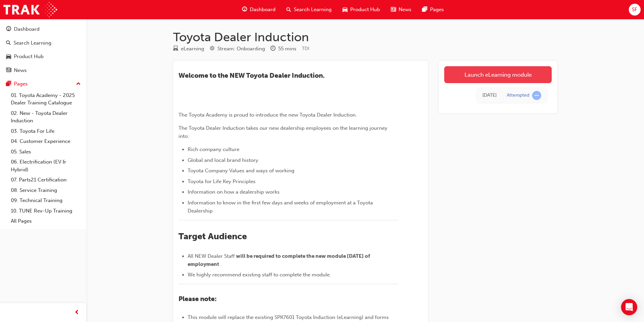  What do you see at coordinates (287, 49) in the screenshot?
I see `div: 55 mins` at bounding box center [287, 49].